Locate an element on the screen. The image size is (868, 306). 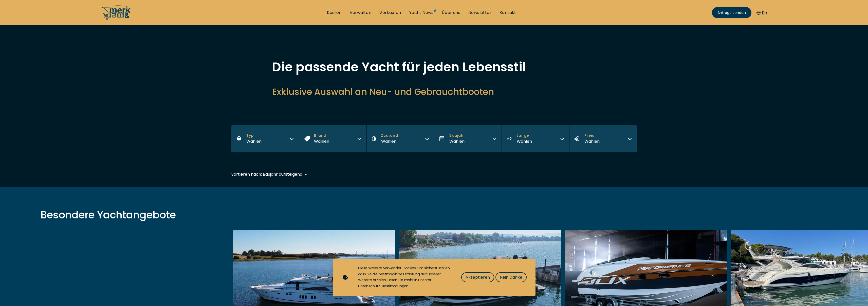
span: Nein Danke is located at coordinates (511, 277).